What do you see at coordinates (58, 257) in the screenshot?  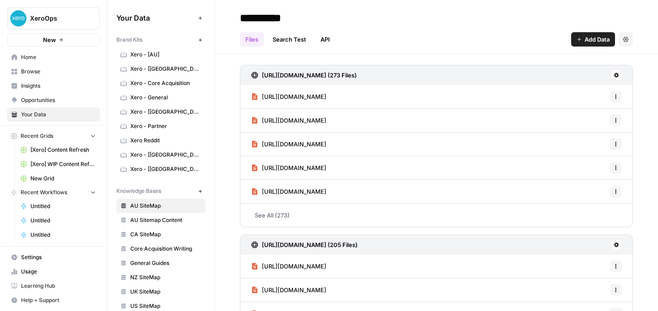 I see `span: Settings` at bounding box center [58, 257].